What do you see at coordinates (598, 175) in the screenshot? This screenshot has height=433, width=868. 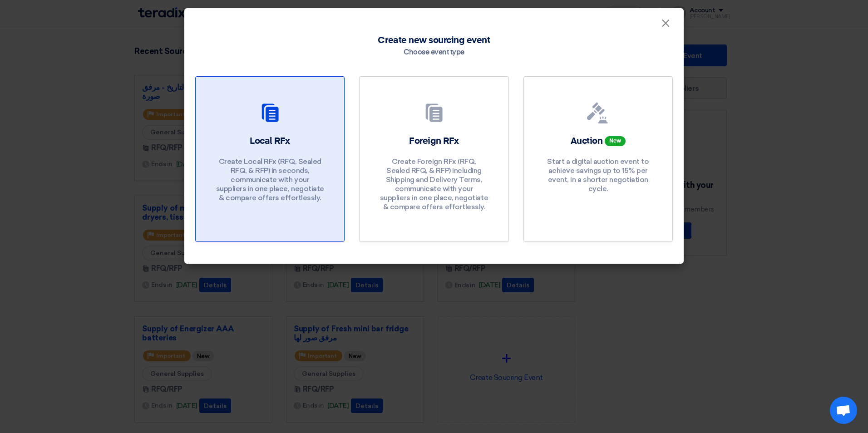 I see `p: Start a digital auction event to achieve savings up to 15% per event, in a shorter negotiation cy...` at bounding box center [598, 175].